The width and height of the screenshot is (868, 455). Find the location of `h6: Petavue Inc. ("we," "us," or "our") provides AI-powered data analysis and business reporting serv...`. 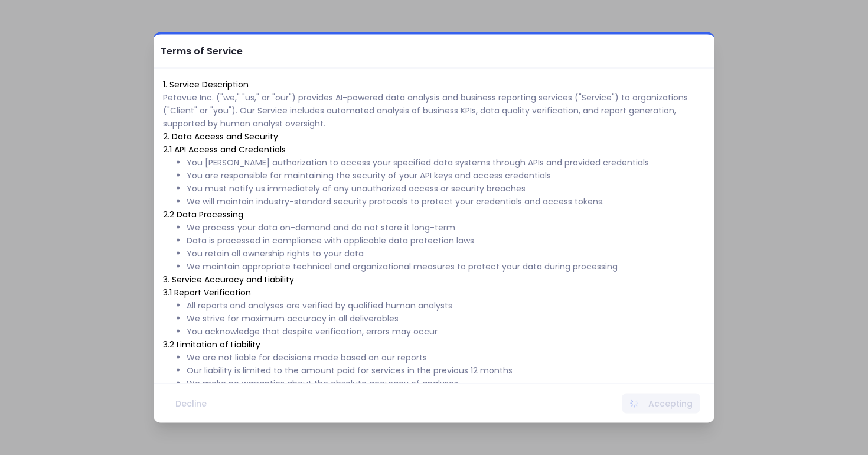

h6: Petavue Inc. ("we," "us," or "our") provides AI-powered data analysis and business reporting serv... is located at coordinates (434, 110).